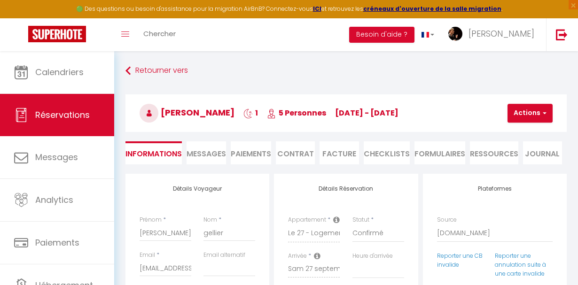 This screenshot has height=285, width=578. What do you see at coordinates (63, 115) in the screenshot?
I see `span: Réservations` at bounding box center [63, 115].